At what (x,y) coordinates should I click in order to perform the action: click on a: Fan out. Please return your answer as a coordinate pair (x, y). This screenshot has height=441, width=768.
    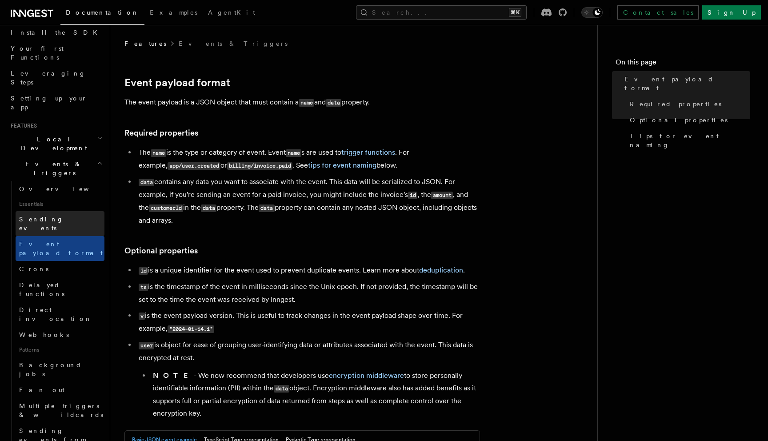
    Looking at the image, I should click on (60, 390).